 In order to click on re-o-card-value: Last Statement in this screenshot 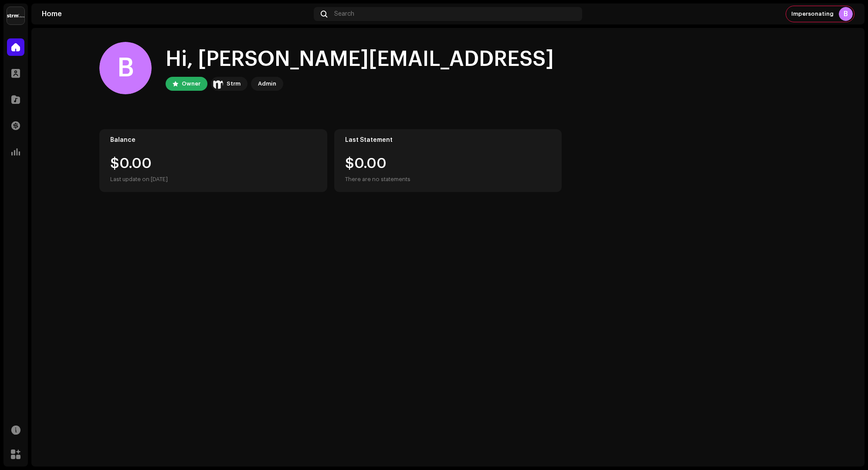, I will do `click(448, 161)`.